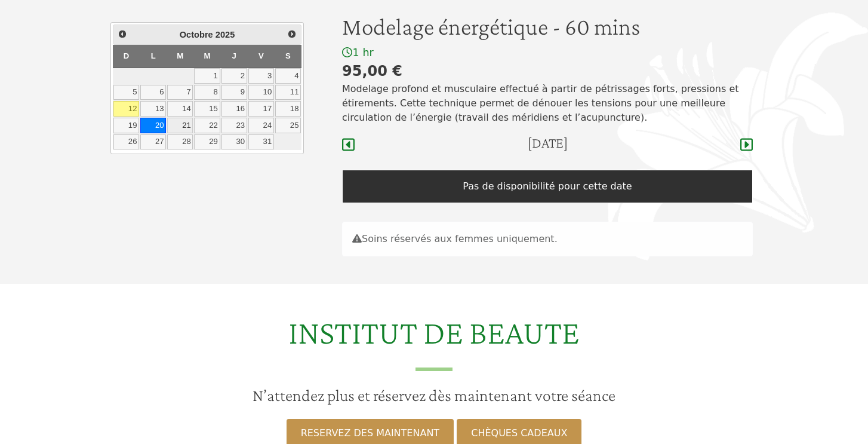  I want to click on h3: N’attendez plus et réservez dès maintenant votre séance, so click(434, 396).